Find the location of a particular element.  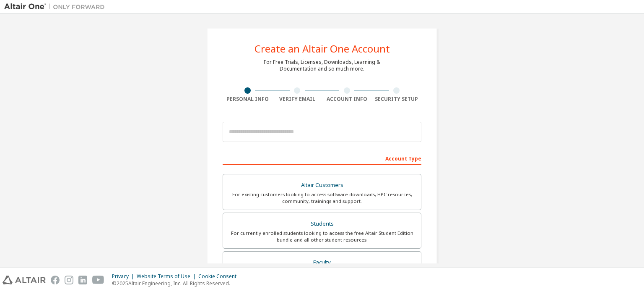

div: Verify Email is located at coordinates (297, 99).